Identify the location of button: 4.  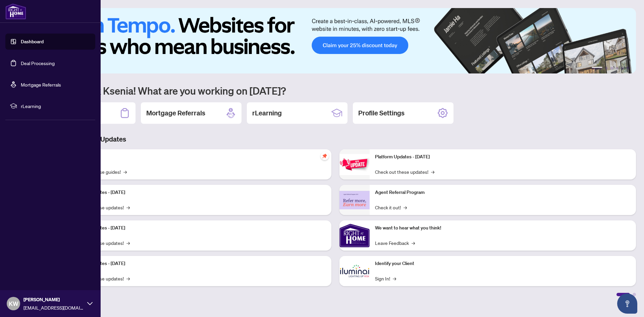
(617, 68).